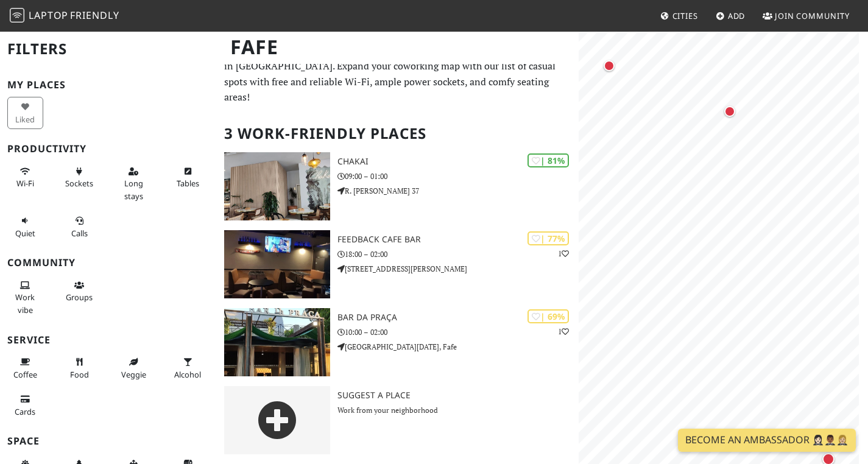  What do you see at coordinates (25, 183) in the screenshot?
I see `span: Stable Wi-Fi` at bounding box center [25, 183].